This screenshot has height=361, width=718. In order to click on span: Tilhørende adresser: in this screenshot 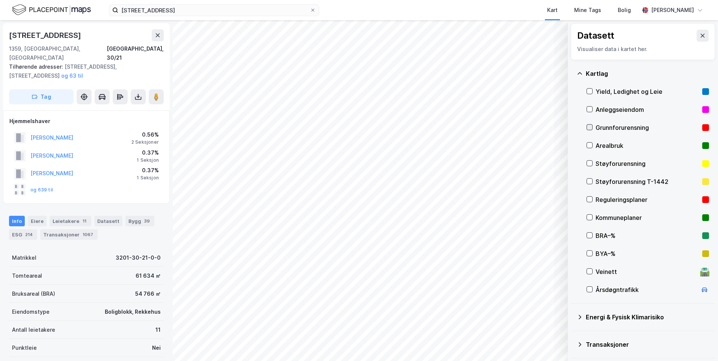, I will do `click(37, 66)`.